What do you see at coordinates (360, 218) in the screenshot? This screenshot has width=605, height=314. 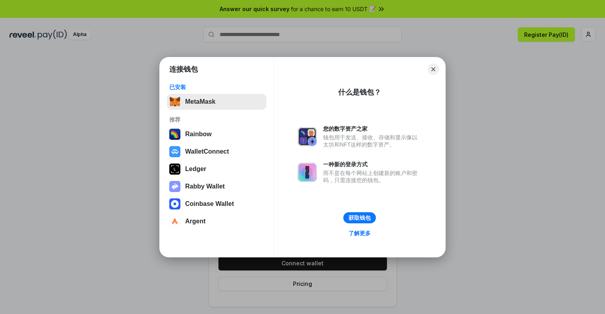 I see `button: 获取钱包` at bounding box center [360, 218].